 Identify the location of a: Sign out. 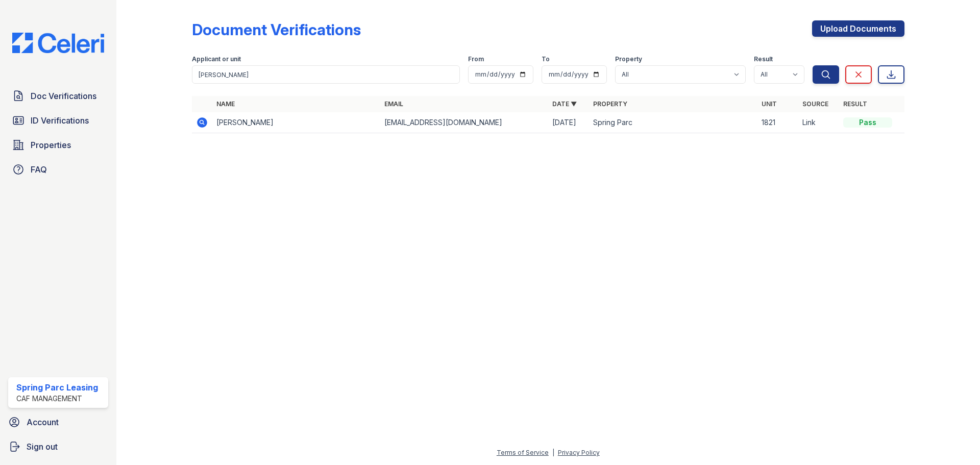
(58, 446).